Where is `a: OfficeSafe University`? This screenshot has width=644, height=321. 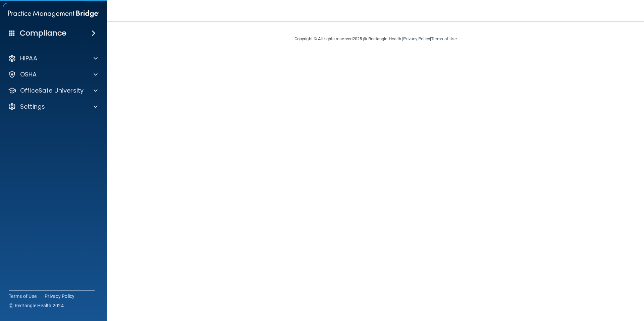
a: OfficeSafe University is located at coordinates (53, 91).